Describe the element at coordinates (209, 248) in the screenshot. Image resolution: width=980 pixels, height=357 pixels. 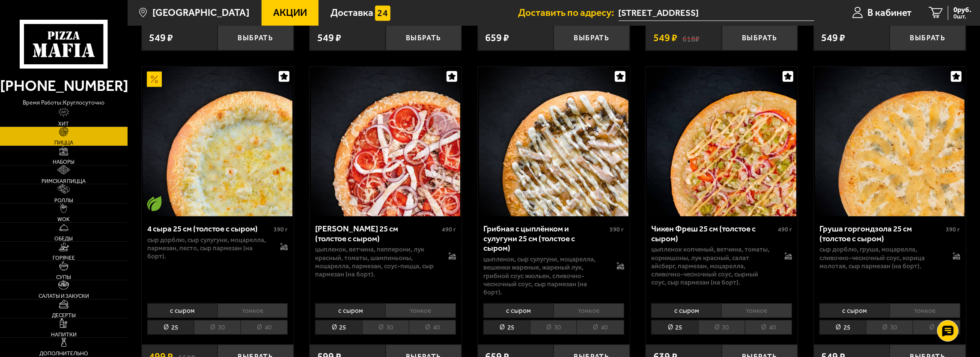
I see `p: сыр дорблю, сыр сулугуни, моцарелла, пармезан, песто, сыр пармезан (на борт).` at that location.